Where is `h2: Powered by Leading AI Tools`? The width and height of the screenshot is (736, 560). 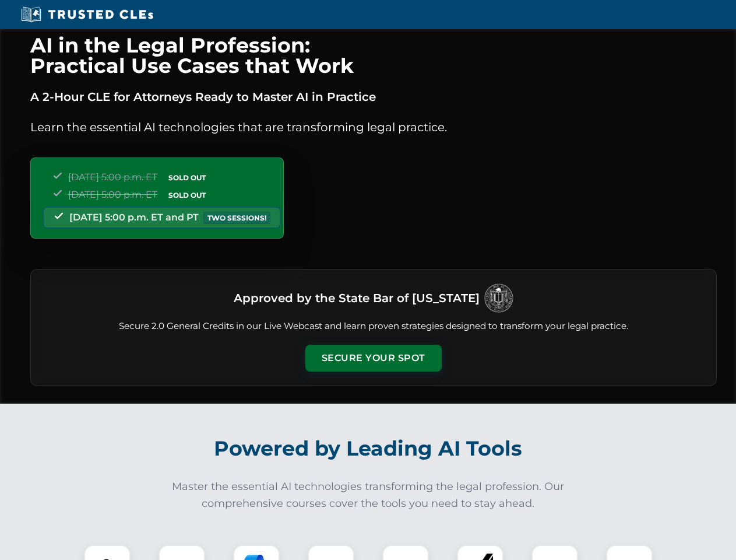 h2: Powered by Leading AI Tools is located at coordinates (368, 449).